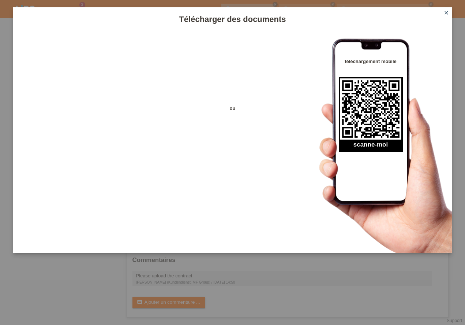 This screenshot has width=465, height=325. I want to click on h2: scanne-moi, so click(371, 146).